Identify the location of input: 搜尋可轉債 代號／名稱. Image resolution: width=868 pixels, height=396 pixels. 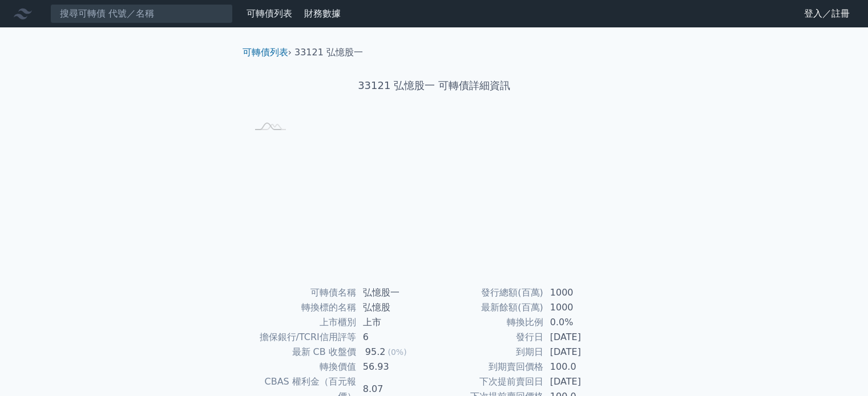
(141, 13).